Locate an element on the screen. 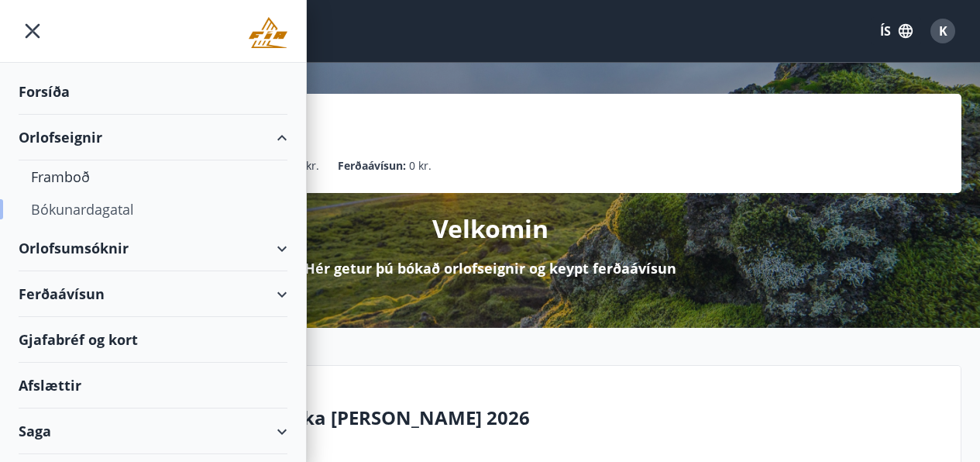 This screenshot has width=980, height=462. div: Orlofseignir is located at coordinates (152, 138).